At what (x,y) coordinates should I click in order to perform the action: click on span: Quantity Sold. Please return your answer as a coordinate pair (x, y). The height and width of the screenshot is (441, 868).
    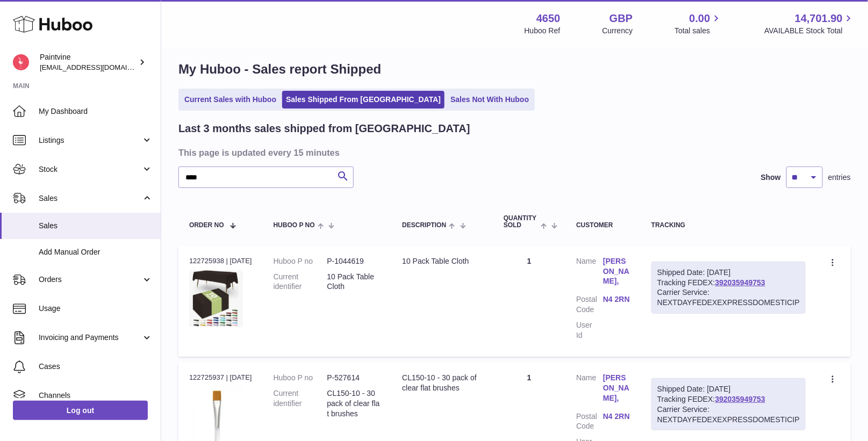
    Looking at the image, I should click on (521, 222).